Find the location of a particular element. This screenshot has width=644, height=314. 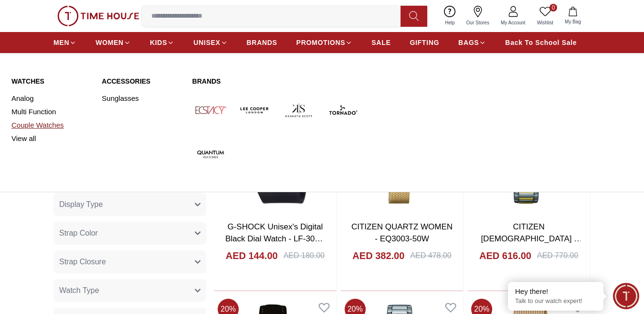

button: My Bag is located at coordinates (573, 16).